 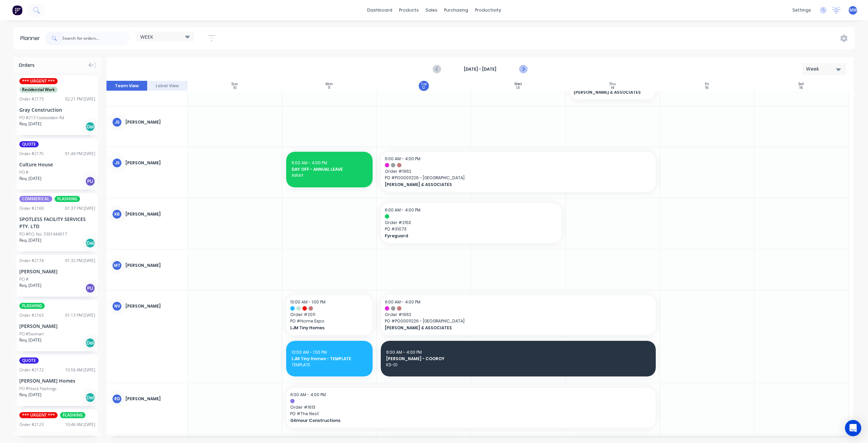 I want to click on div: Sat, so click(x=801, y=84).